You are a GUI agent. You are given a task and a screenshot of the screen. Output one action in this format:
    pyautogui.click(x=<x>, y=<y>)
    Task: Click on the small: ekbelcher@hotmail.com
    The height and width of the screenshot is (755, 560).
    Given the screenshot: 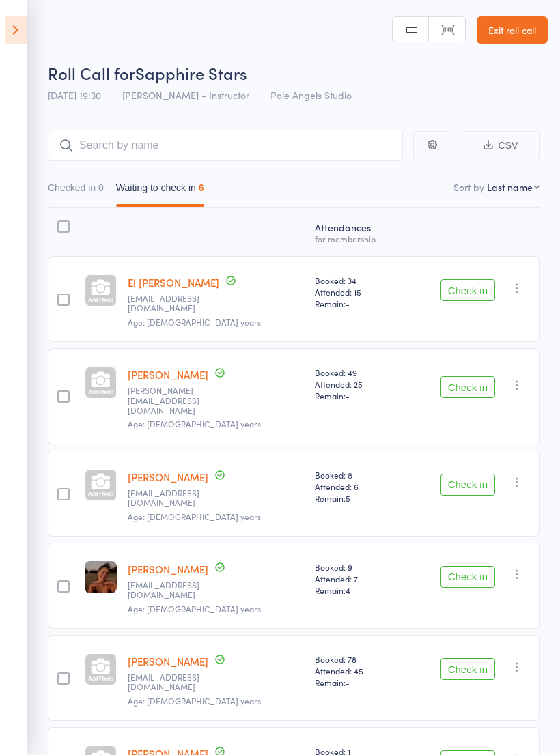 What is the action you would take?
    pyautogui.click(x=172, y=303)
    